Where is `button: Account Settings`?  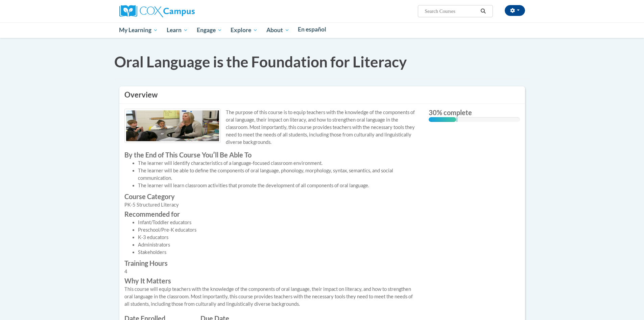 button: Account Settings is located at coordinates (514, 11).